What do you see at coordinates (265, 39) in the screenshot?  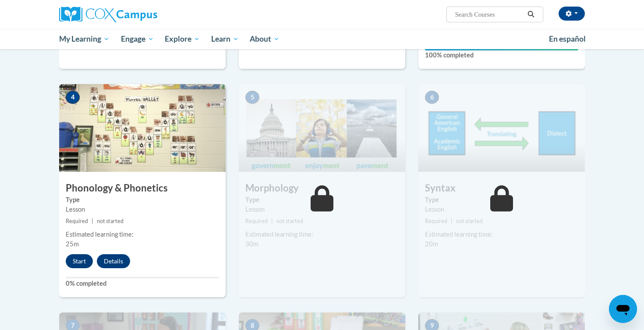 I see `a: About` at bounding box center [265, 39].